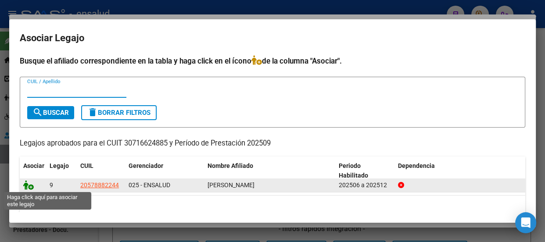 The width and height of the screenshot is (545, 242). What do you see at coordinates (526, 223) in the screenshot?
I see `div: Open Intercom Messenger` at bounding box center [526, 223].